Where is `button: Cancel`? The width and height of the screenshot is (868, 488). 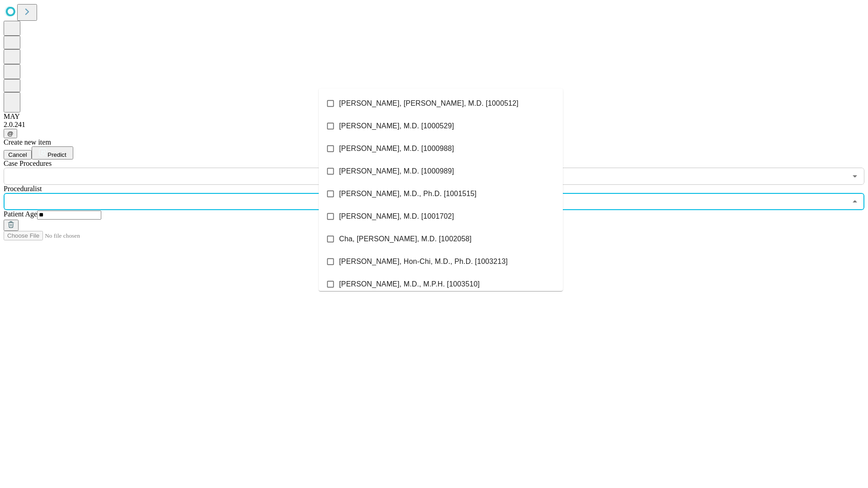
button: Cancel is located at coordinates (18, 155).